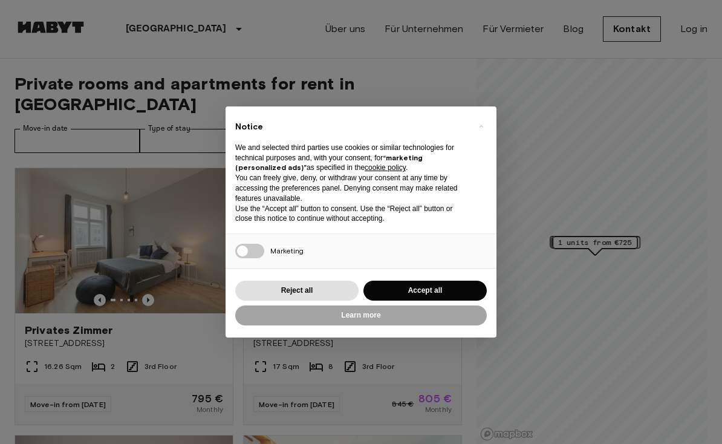  What do you see at coordinates (385, 168) in the screenshot?
I see `a: cookie policy` at bounding box center [385, 168].